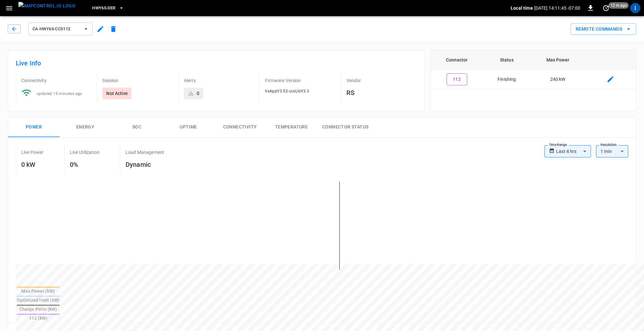 The image size is (644, 331). What do you see at coordinates (612, 152) in the screenshot?
I see `div: 1 min` at bounding box center [612, 152].